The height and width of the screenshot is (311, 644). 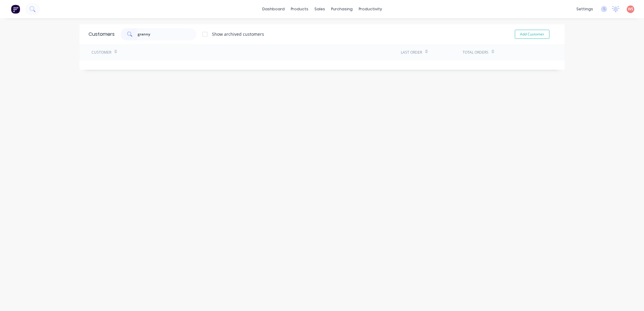 I want to click on div: productivity, so click(x=370, y=9).